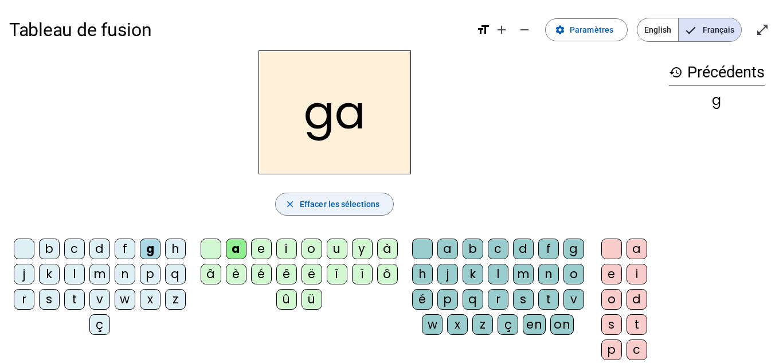 This screenshot has height=363, width=783. What do you see at coordinates (339, 204) in the screenshot?
I see `span: Effacer les sélections` at bounding box center [339, 204].